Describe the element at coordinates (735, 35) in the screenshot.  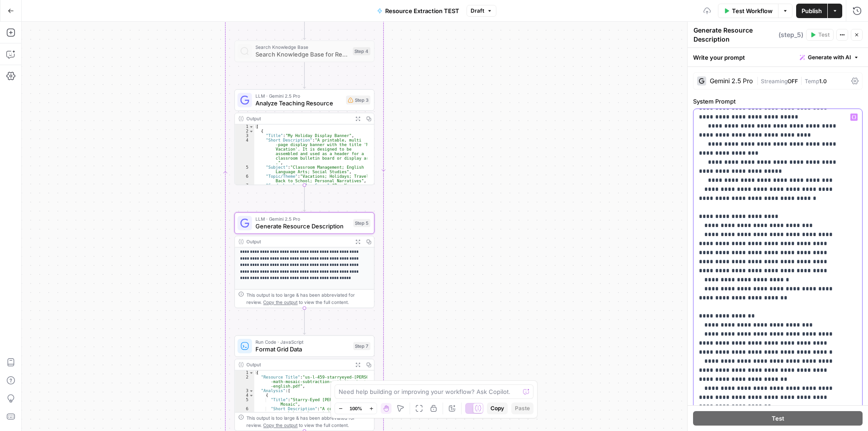
I see `textarea: Generate Resource Description` at that location.